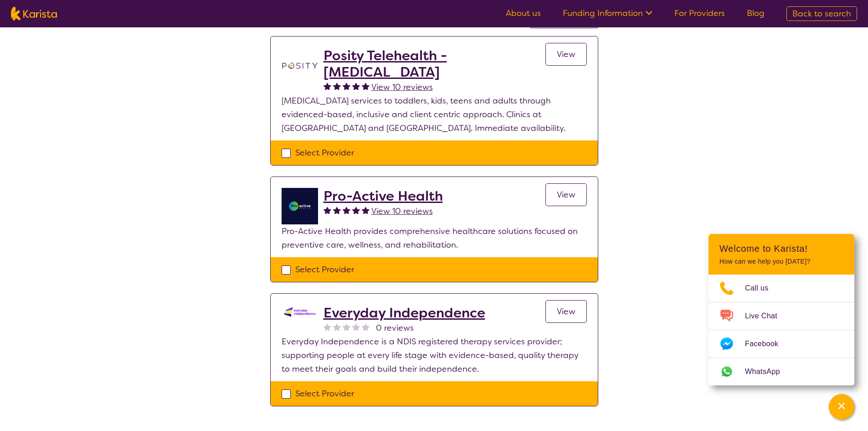  What do you see at coordinates (762, 288) in the screenshot?
I see `span: Call us` at bounding box center [762, 288].